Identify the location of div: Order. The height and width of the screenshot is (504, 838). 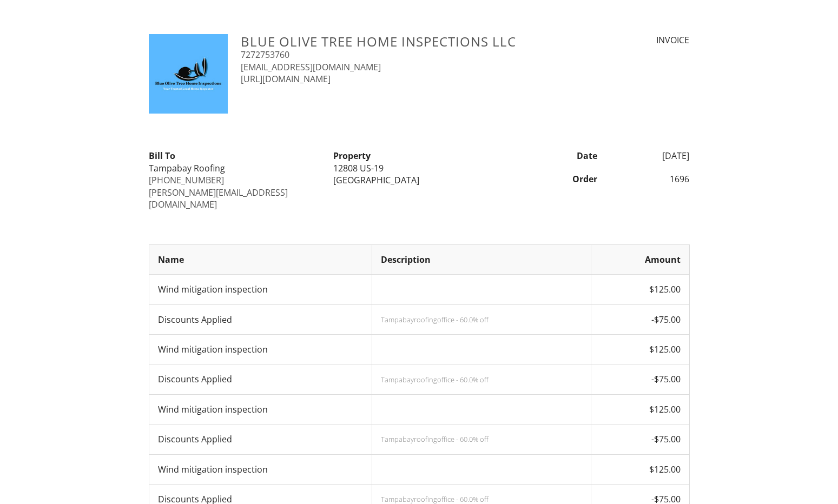
(557, 179).